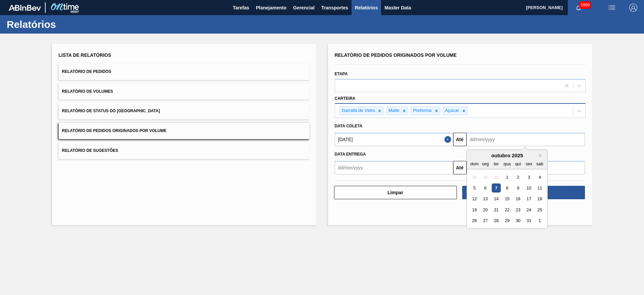 This screenshot has width=644, height=295. I want to click on div: qui, so click(517, 164).